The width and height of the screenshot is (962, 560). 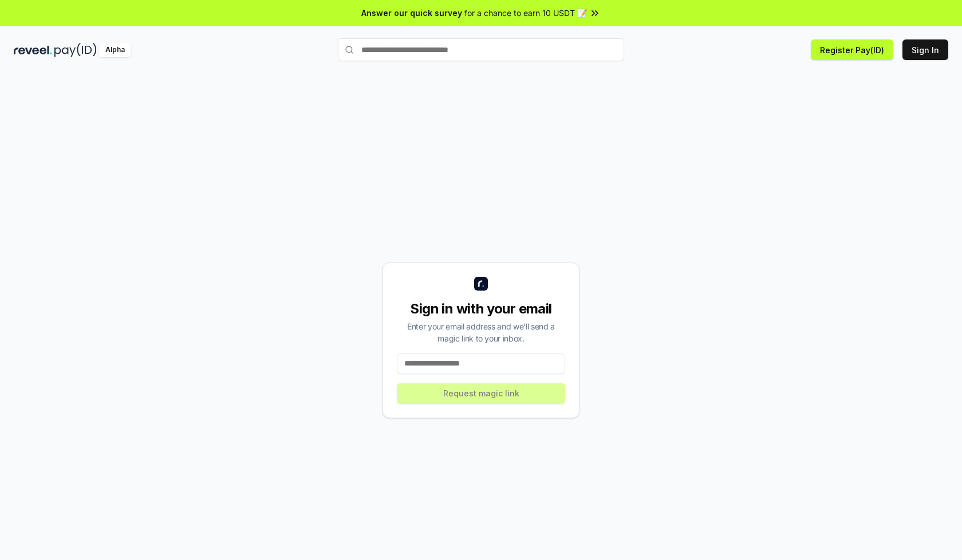 What do you see at coordinates (925, 50) in the screenshot?
I see `button: Sign In` at bounding box center [925, 50].